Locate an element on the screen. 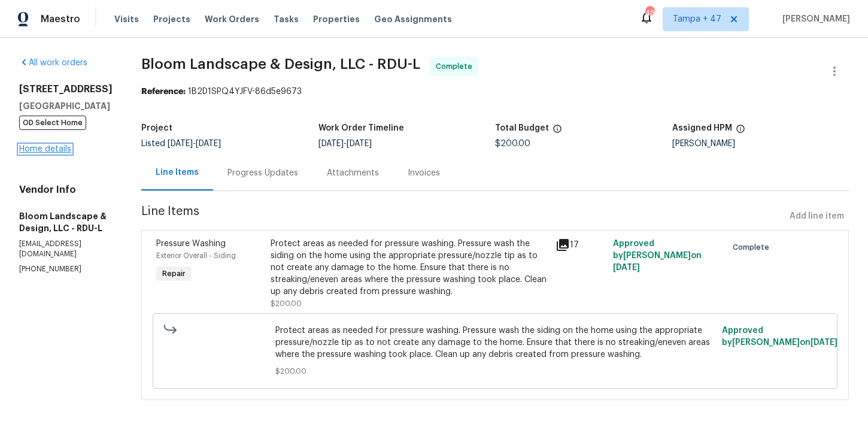 The height and width of the screenshot is (430, 868). span: Repair is located at coordinates (174, 274).